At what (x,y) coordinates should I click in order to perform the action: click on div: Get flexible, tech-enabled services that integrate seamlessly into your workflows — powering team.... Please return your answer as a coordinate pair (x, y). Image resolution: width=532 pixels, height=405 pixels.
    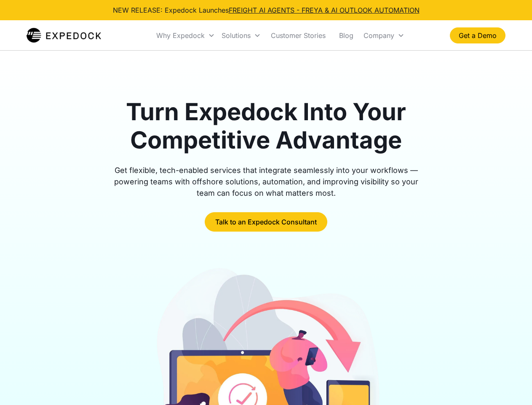
    Looking at the image, I should click on (267, 181).